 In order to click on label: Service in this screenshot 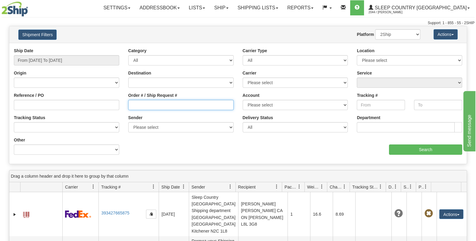, I will do `click(365, 73)`.